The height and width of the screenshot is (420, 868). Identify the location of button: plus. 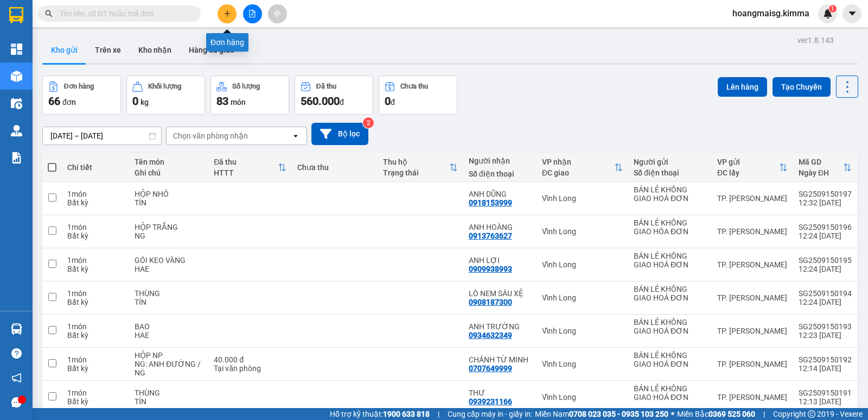
(227, 14).